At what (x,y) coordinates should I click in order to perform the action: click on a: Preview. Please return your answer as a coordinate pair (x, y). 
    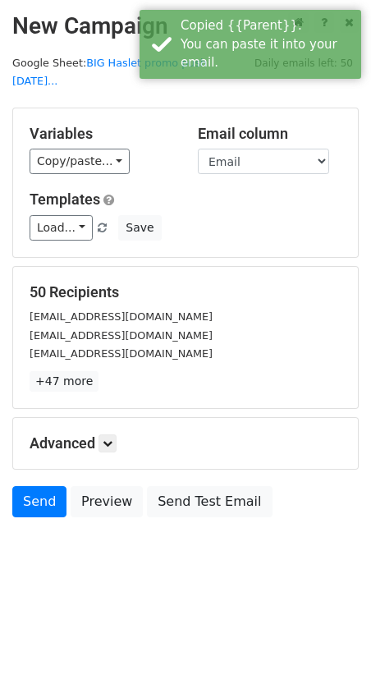
    Looking at the image, I should click on (107, 502).